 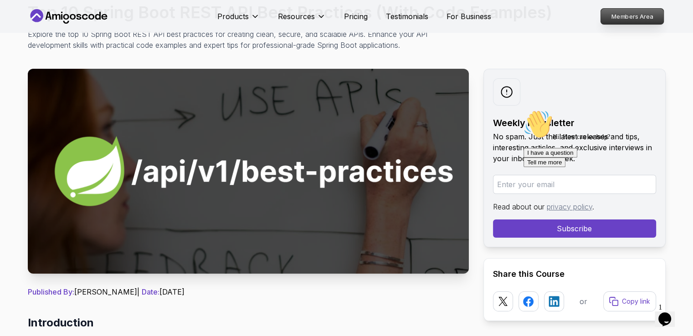 What do you see at coordinates (632, 16) in the screenshot?
I see `a: Members Area` at bounding box center [632, 16].